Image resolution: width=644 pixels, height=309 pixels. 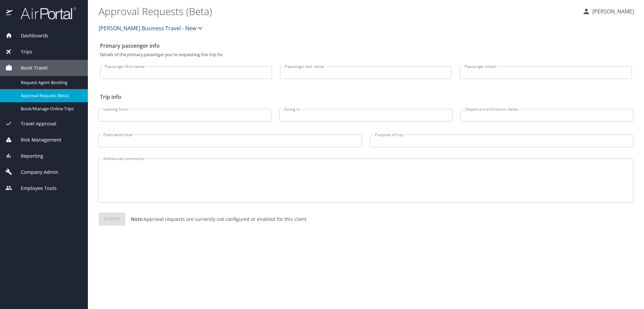 I want to click on span: Book/Manage Online Trips, so click(x=51, y=109).